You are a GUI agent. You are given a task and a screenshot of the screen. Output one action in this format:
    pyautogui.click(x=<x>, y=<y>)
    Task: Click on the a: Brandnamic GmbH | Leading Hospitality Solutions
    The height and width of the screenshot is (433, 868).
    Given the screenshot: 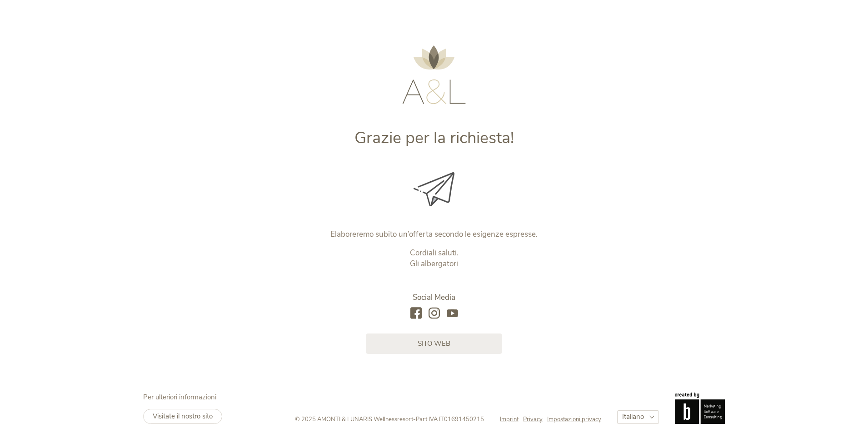 What is the action you would take?
    pyautogui.click(x=700, y=408)
    